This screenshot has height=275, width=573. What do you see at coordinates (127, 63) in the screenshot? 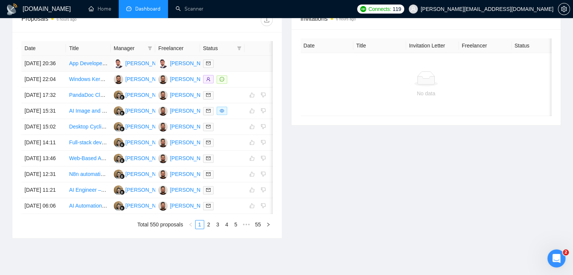
I see `a: App Developer for Roofing Company Client Portal` at bounding box center [127, 63].